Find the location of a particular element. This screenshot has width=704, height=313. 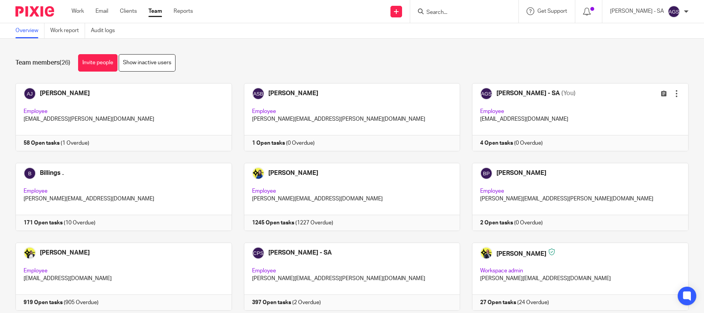

input: Search is located at coordinates (460, 13).